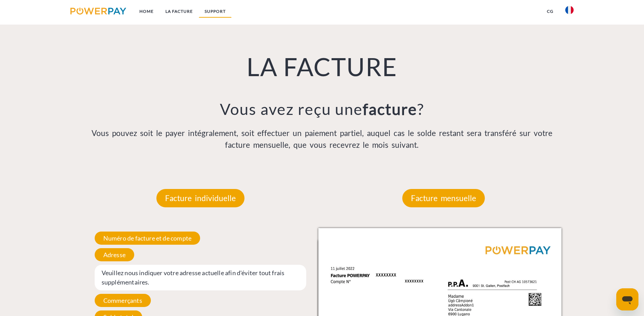 The image size is (644, 316). What do you see at coordinates (201, 278) in the screenshot?
I see `span: Veuillez nous indiquer votre adresse actuelle afin d'éviter tout frais supplémentaires.` at bounding box center [201, 278].